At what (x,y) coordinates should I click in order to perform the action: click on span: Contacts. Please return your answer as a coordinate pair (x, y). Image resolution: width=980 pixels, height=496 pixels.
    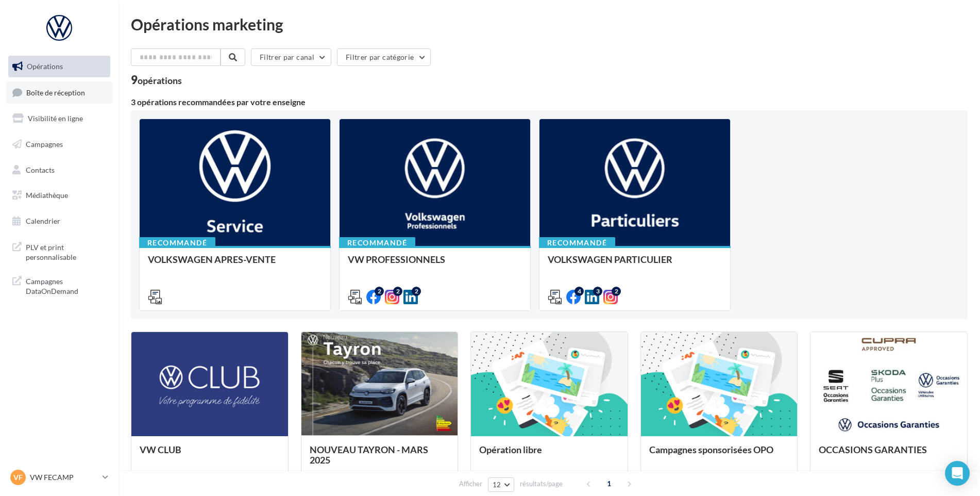
    Looking at the image, I should click on (41, 169).